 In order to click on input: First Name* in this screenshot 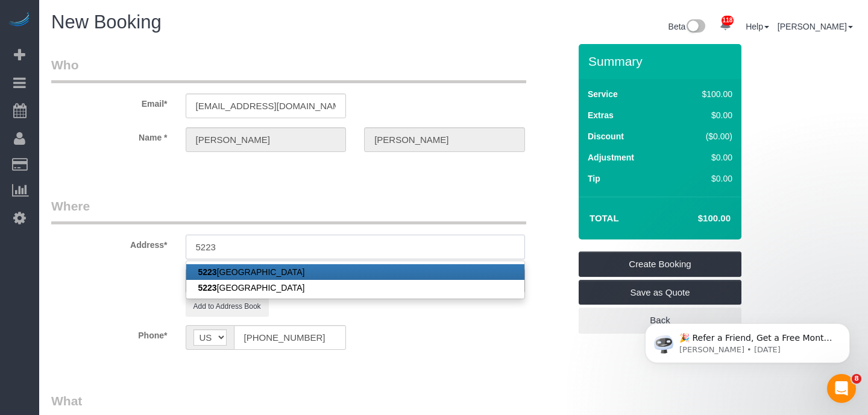, I will do `click(266, 139)`.